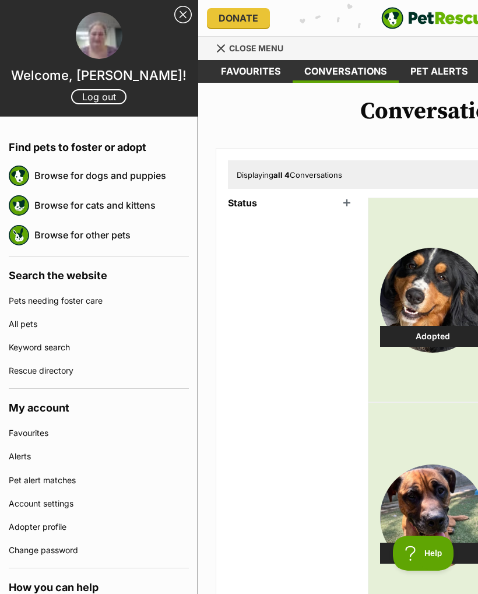 This screenshot has width=478, height=594. I want to click on a: Account settings, so click(99, 504).